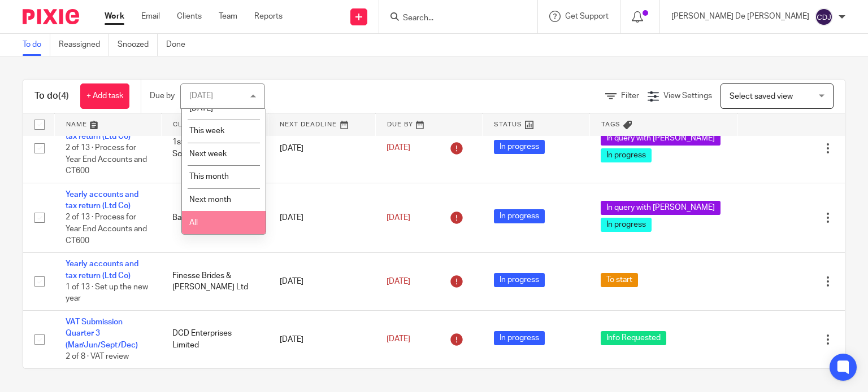  Describe the element at coordinates (824, 17) in the screenshot. I see `img: svg%3E` at that location.